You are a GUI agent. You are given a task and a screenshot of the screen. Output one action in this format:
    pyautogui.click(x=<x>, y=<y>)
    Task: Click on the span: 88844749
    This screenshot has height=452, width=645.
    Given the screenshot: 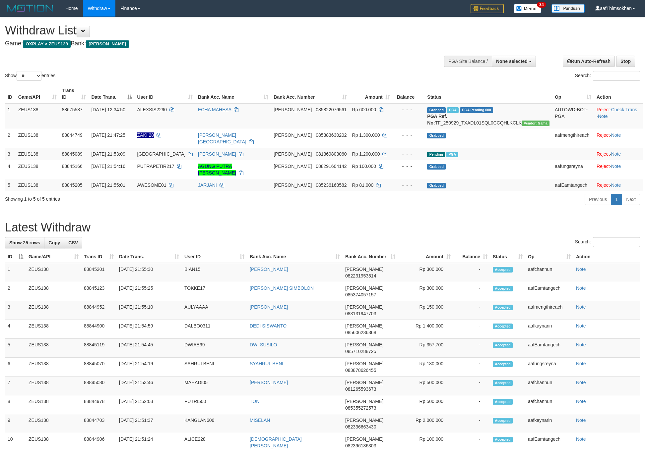 What is the action you would take?
    pyautogui.click(x=72, y=135)
    